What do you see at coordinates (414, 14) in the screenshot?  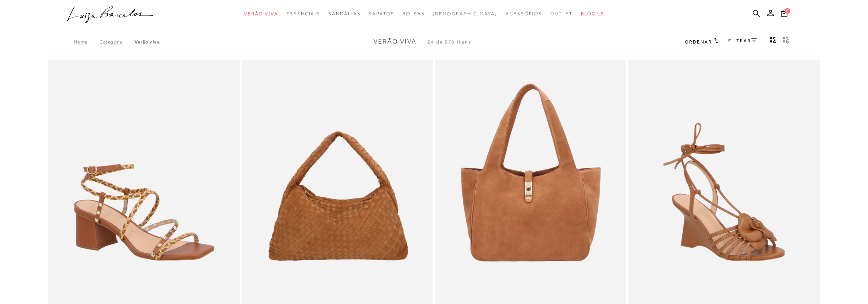 I see `span: Bolsas` at bounding box center [414, 14].